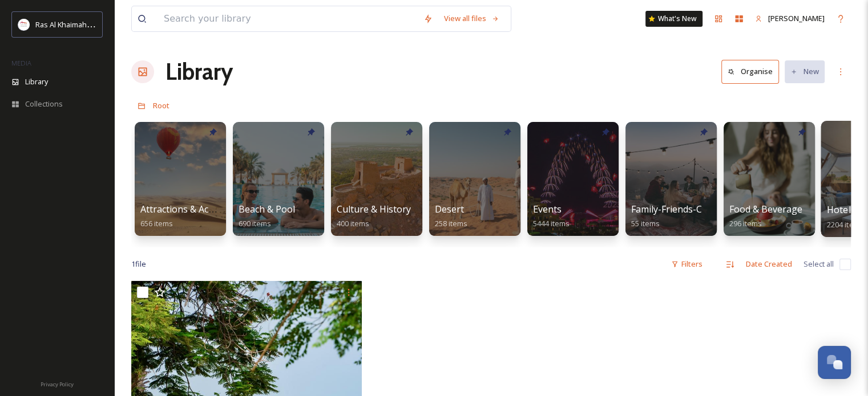 Image resolution: width=868 pixels, height=396 pixels. I want to click on span: 296 items, so click(746, 223).